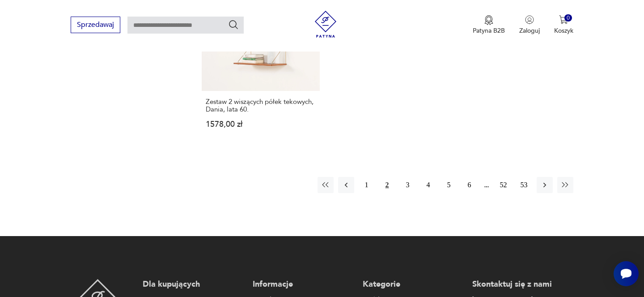  What do you see at coordinates (564, 31) in the screenshot?
I see `p: Koszyk` at bounding box center [564, 31].